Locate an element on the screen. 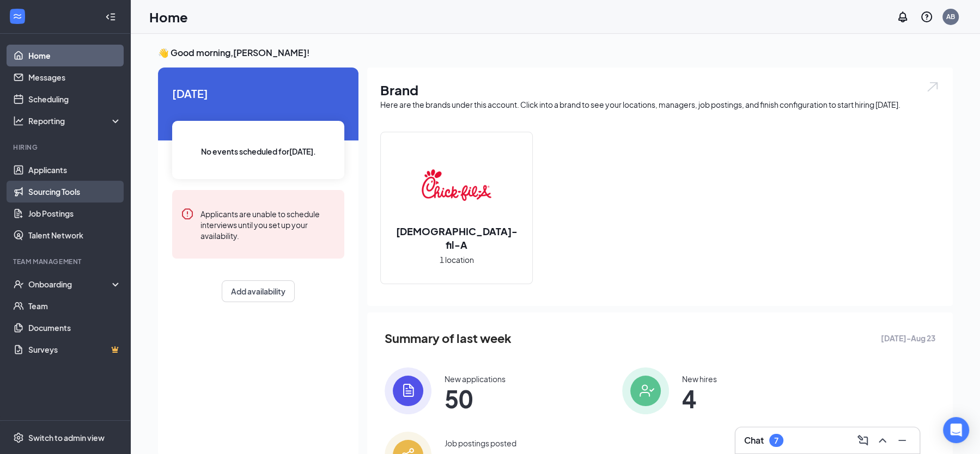  a: Applicants is located at coordinates (75, 170).